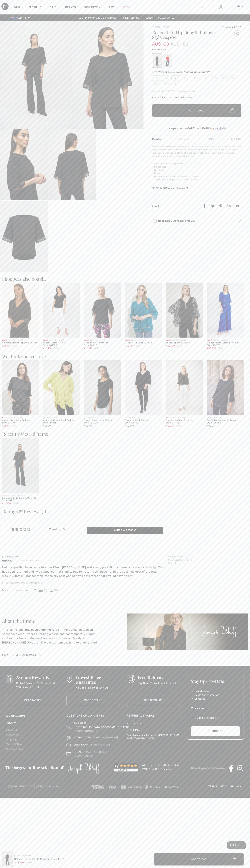 This screenshot has height=868, width=250. What do you see at coordinates (20, 422) in the screenshot?
I see `div: Casual Crew Neck Pullover Style 232145` at bounding box center [20, 422].